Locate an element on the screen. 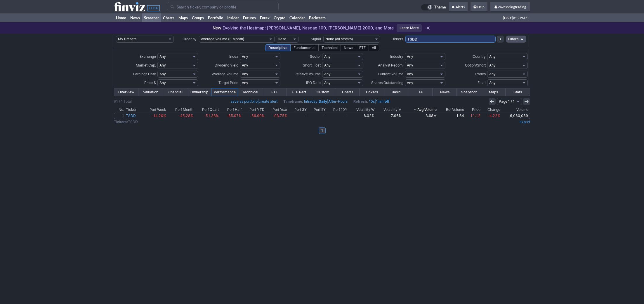  b: Refresh: is located at coordinates (361, 101).